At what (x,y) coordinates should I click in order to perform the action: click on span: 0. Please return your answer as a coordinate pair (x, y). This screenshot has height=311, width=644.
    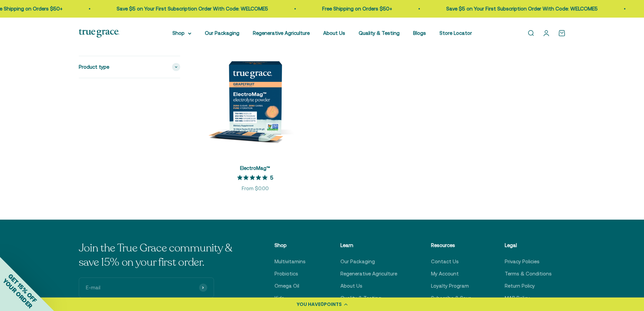
    Looking at the image, I should click on (322, 304).